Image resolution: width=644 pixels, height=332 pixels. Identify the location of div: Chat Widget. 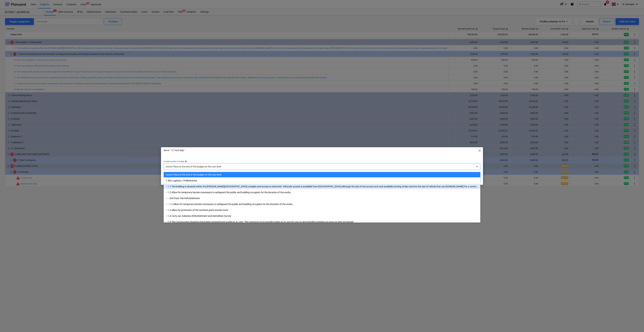
(636, 324).